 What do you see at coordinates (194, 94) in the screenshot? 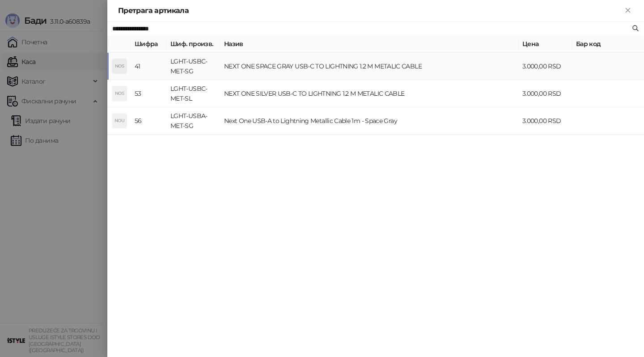
I see `td: LGHT-USBC-MET-SL` at bounding box center [194, 94].